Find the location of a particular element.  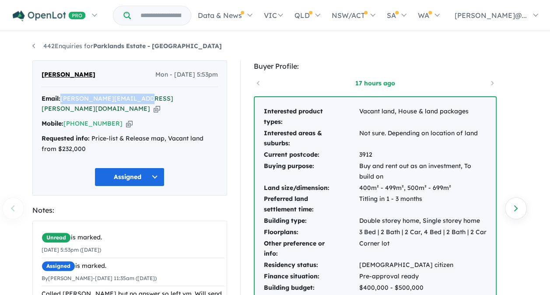

td: Buy and rent out as an investment, To build on is located at coordinates (422, 171).